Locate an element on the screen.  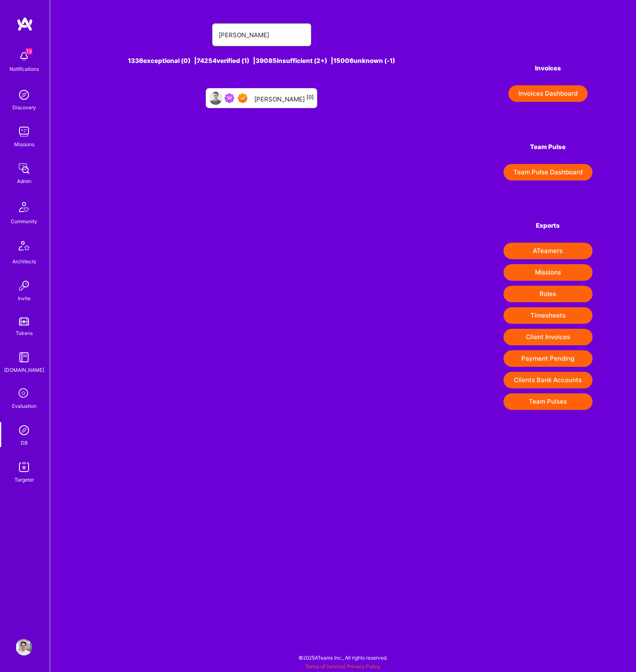
img: Invite is located at coordinates (24, 286).